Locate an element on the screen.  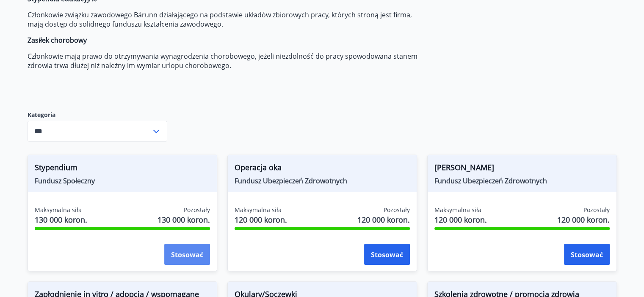
font: Członkowie mają prawo do otrzymywania wynagrodzenia chorobowego, jeżeli niezdolność do pracy spow... is located at coordinates (222, 61).